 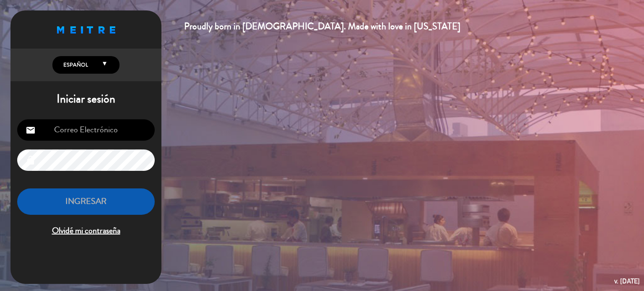 I want to click on button: INGRESAR, so click(x=86, y=201).